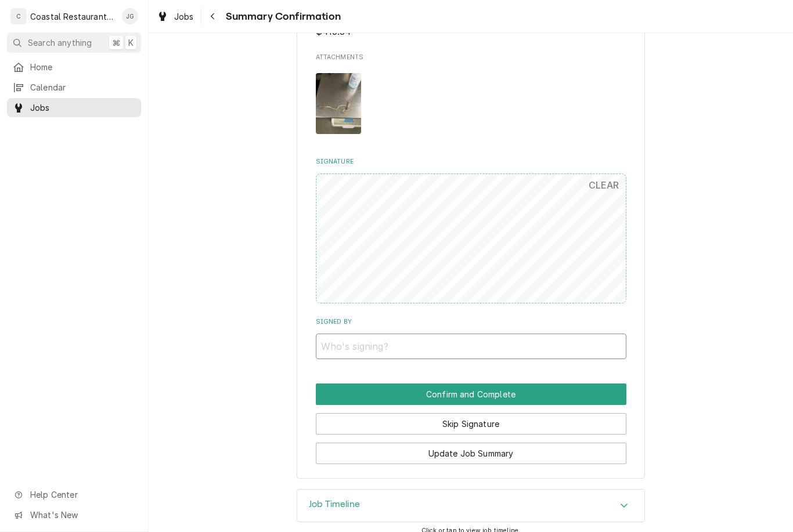 The width and height of the screenshot is (793, 532). What do you see at coordinates (471, 506) in the screenshot?
I see `div: Job Timeline` at bounding box center [471, 506].